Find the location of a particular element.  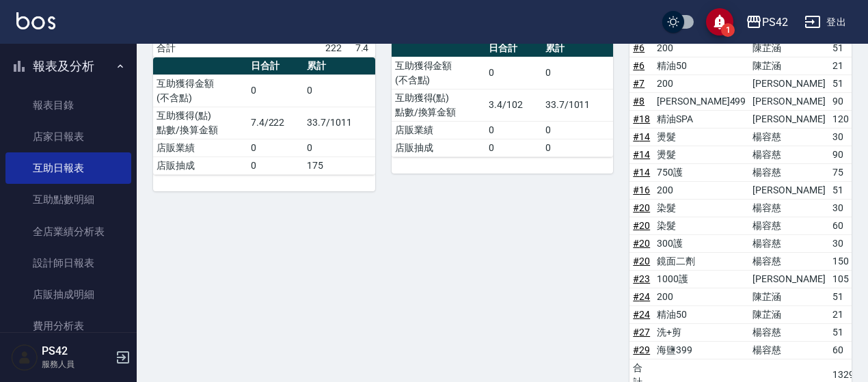

td: 精油SPA is located at coordinates (701, 119).